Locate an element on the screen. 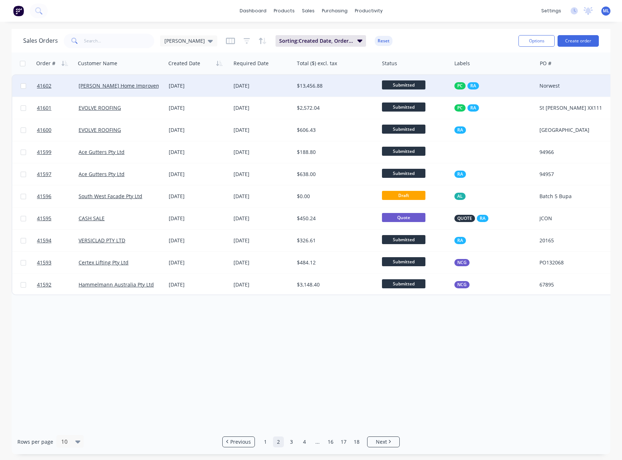 The width and height of the screenshot is (622, 460). a: 41594 is located at coordinates (58, 240).